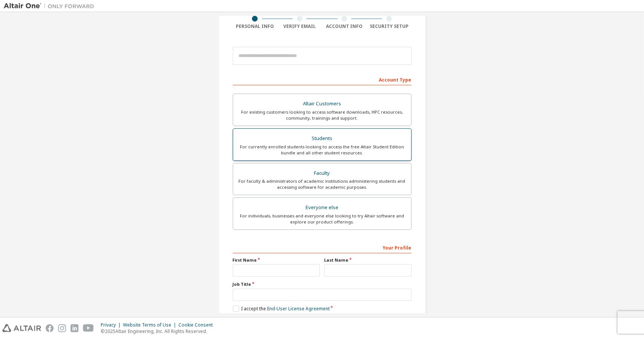 The width and height of the screenshot is (644, 339). What do you see at coordinates (299, 27) in the screenshot?
I see `div: Verify Email` at bounding box center [299, 27].